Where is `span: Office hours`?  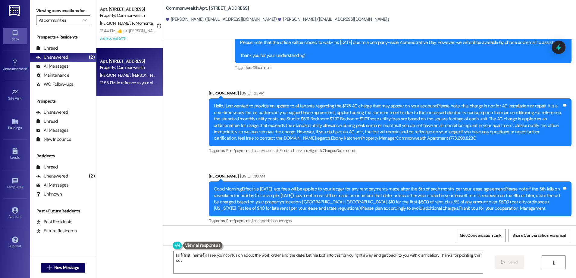 span: Office hours is located at coordinates (262, 67).